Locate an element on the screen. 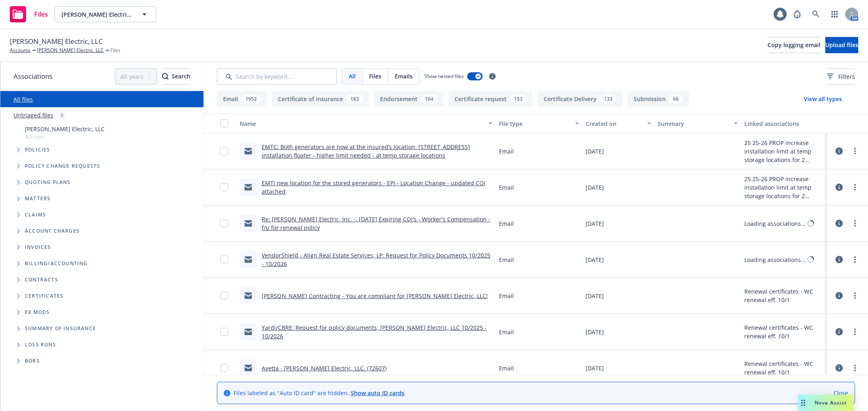 This screenshot has height=411, width=868. button: Nova Assist is located at coordinates (826, 403).